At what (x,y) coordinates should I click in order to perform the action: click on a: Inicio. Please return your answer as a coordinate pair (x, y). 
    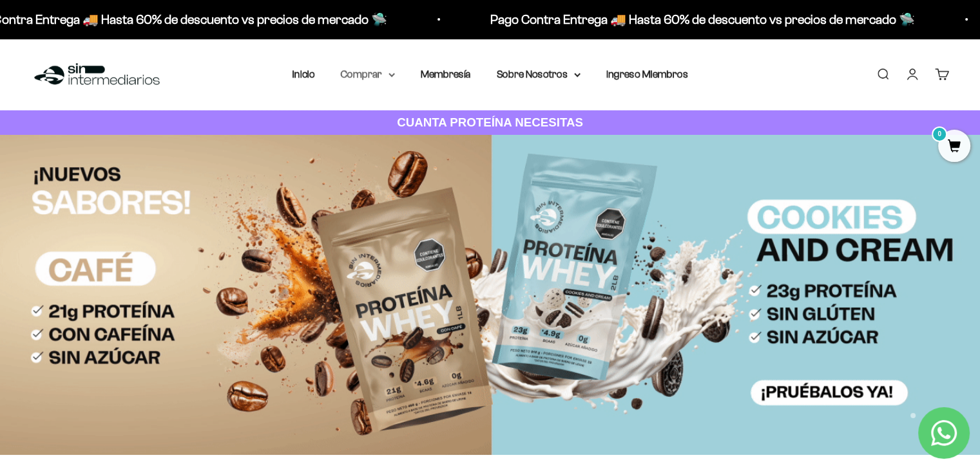
    Looking at the image, I should click on (304, 73).